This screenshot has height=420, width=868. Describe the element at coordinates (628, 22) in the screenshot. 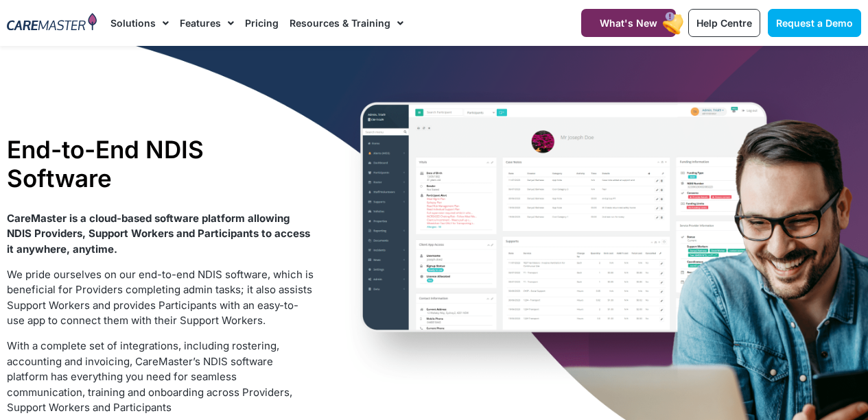

I see `span: What's New` at that location.